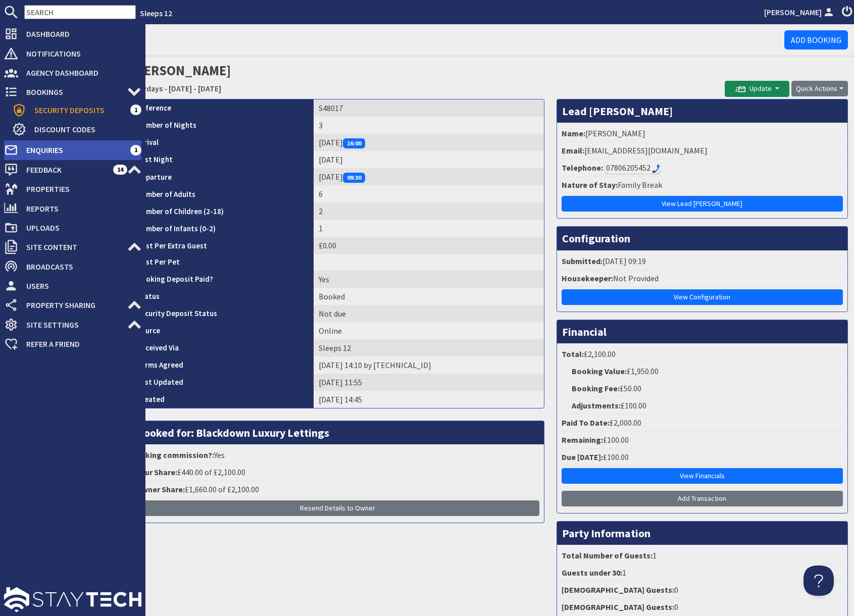  Describe the element at coordinates (188, 365) in the screenshot. I see `i: Agreements were checked at the time of signing booking terms:<br>- I AGREE to take out appropriat...` at that location.